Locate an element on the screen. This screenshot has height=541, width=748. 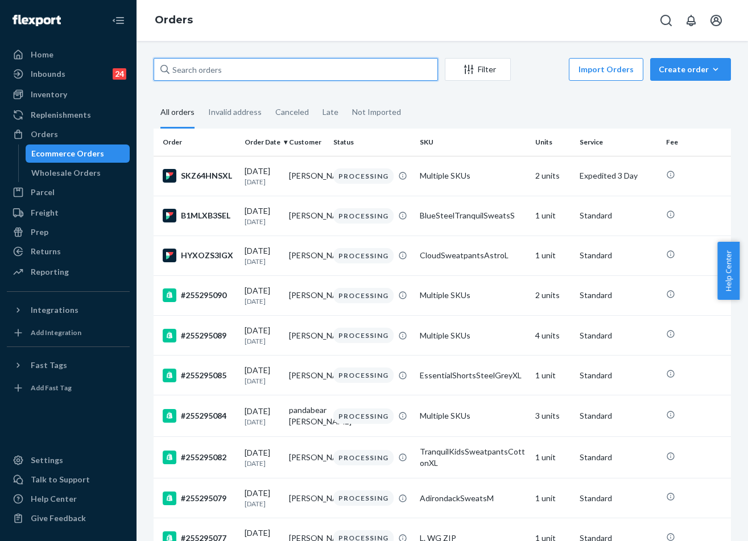
div: Wholesale Orders is located at coordinates (66, 173).